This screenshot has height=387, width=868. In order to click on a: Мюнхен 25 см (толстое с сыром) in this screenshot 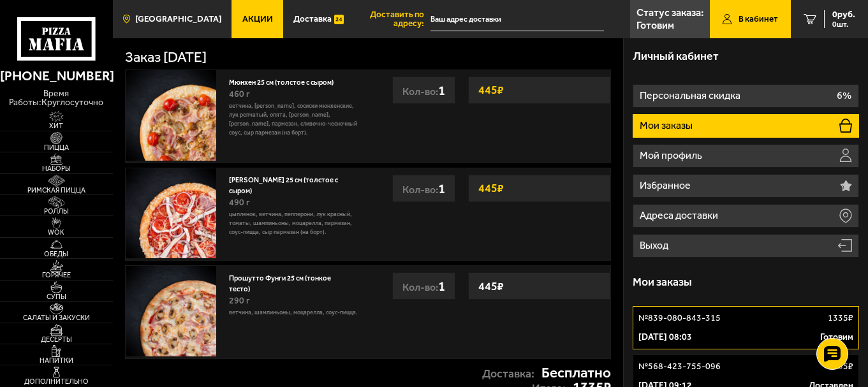, I will do `click(285, 81)`.